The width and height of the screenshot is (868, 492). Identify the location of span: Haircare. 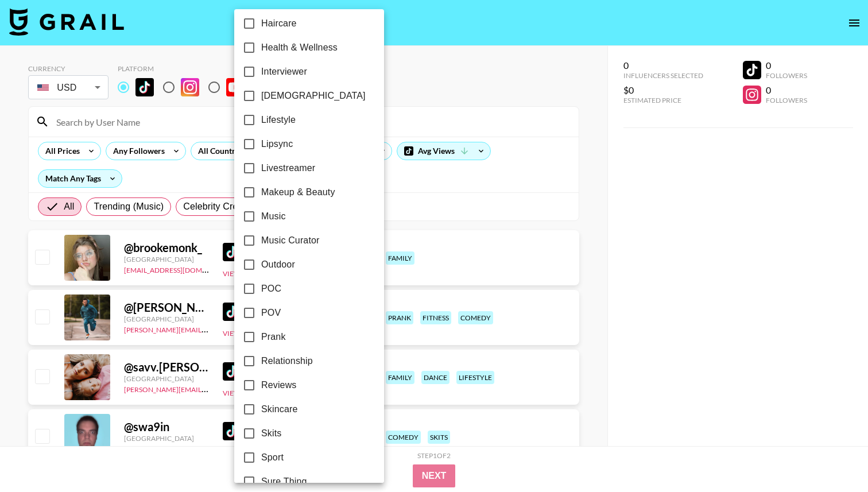
(279, 23).